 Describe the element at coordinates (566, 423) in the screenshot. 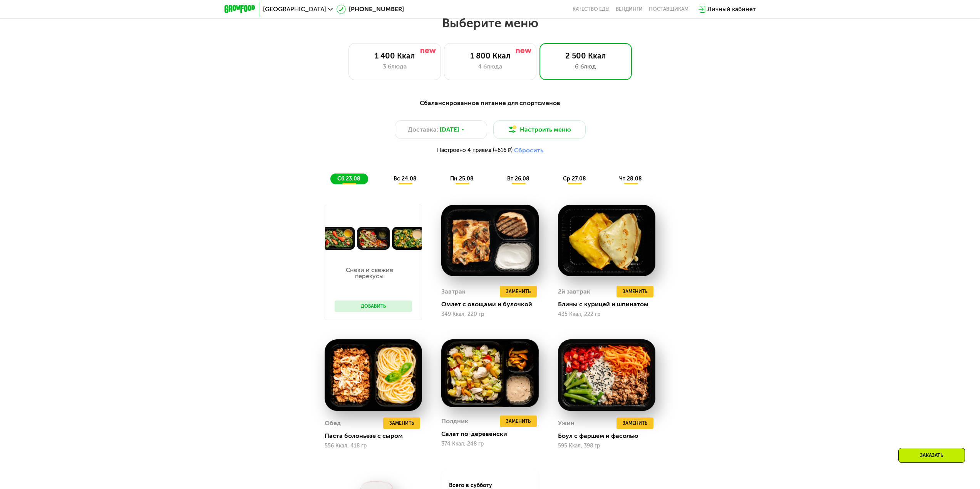

I see `div: Ужин` at that location.